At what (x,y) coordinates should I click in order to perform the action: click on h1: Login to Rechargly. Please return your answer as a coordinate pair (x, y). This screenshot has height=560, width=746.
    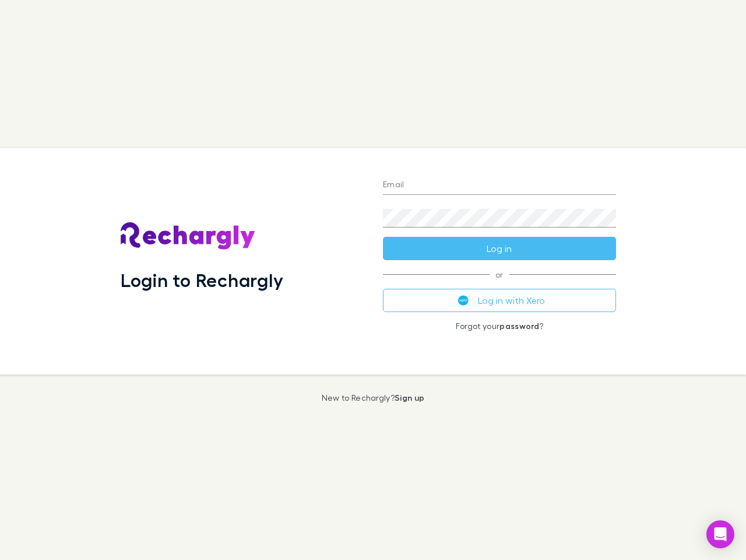
    Looking at the image, I should click on (202, 280).